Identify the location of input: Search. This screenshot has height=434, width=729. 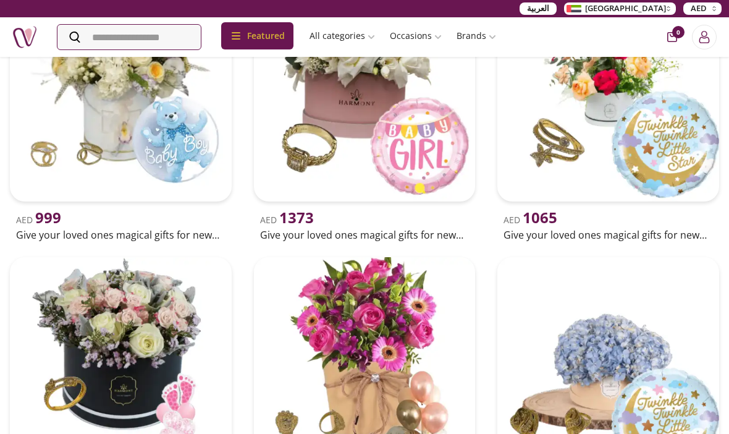
(129, 37).